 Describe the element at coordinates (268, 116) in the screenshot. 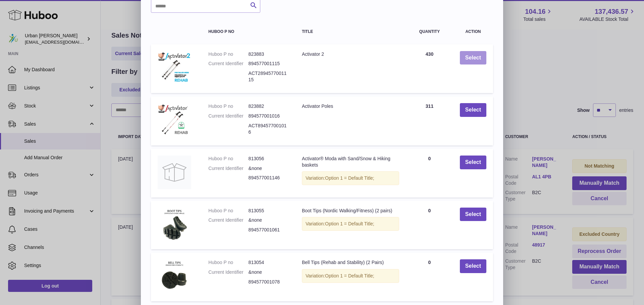

I see `dd: 894577001016` at that location.